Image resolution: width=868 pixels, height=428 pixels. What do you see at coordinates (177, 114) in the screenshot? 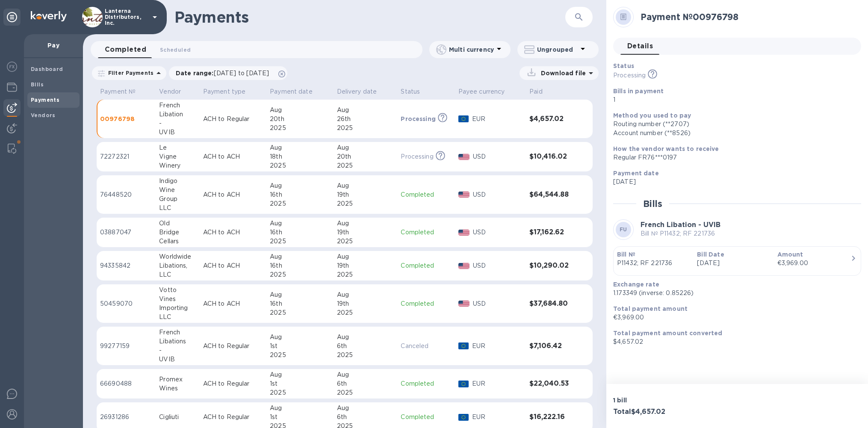
I see `div: Libation` at bounding box center [177, 114].